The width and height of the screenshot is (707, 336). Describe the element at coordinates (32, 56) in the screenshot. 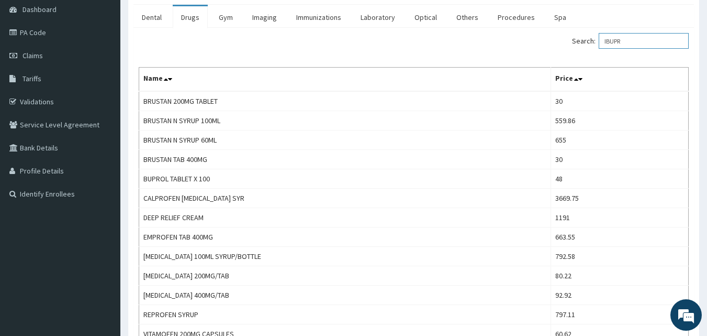

I see `span: Claims` at that location.